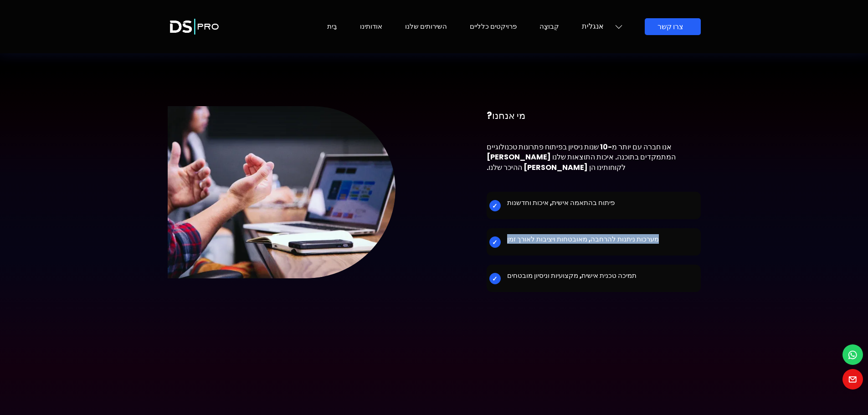 The height and width of the screenshot is (415, 868). I want to click on a: בַּיִת, so click(333, 26).